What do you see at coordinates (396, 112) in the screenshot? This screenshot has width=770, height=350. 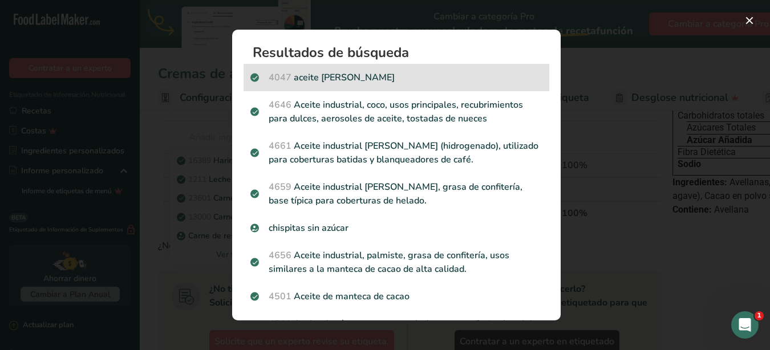 I see `font: Aceite industrial, coco, usos principales, recubrimientos para dulces, aerosoles de aceite, tosta...` at bounding box center [396, 112].